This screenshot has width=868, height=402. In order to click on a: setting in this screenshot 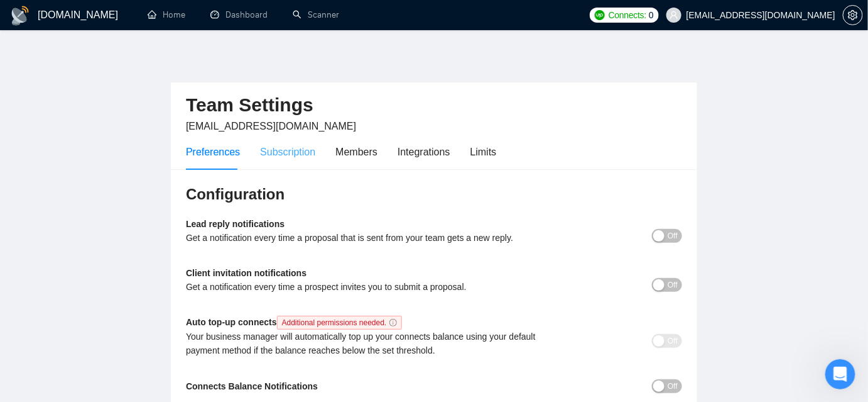, I will do `click(853, 15)`.